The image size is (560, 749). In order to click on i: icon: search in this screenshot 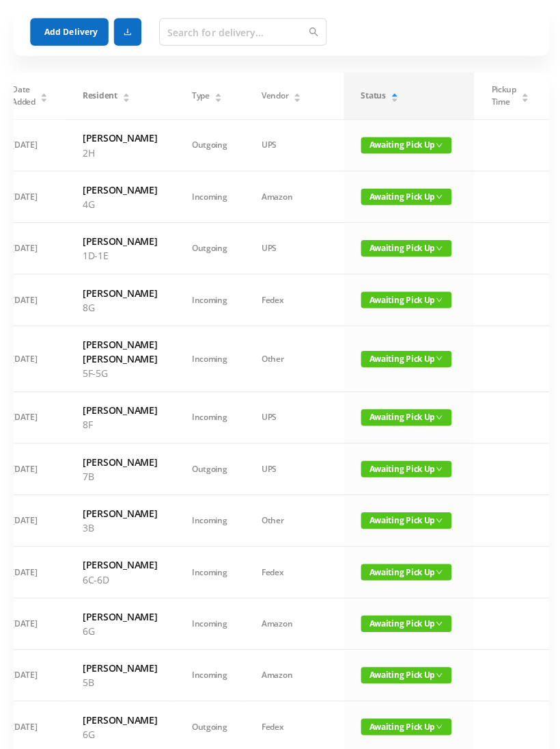, I will do `click(312, 32)`.